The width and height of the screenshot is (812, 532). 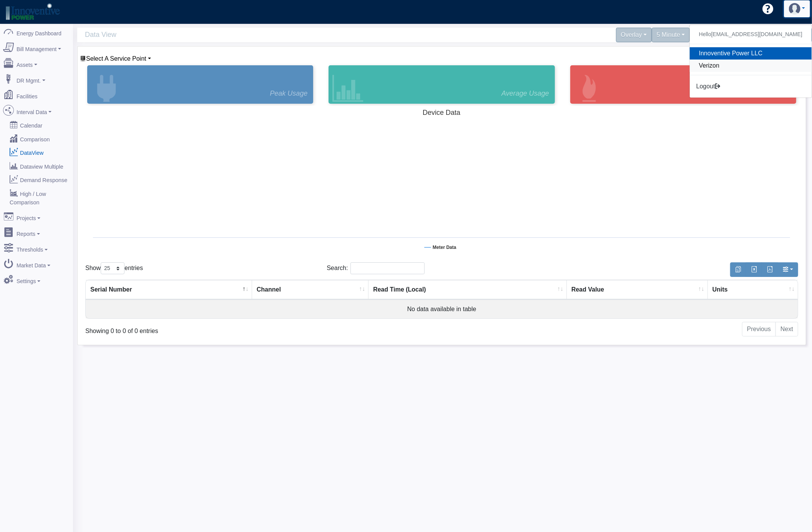 What do you see at coordinates (168, 289) in the screenshot?
I see `th: Serial Number : activate to sort column descending` at bounding box center [168, 289].